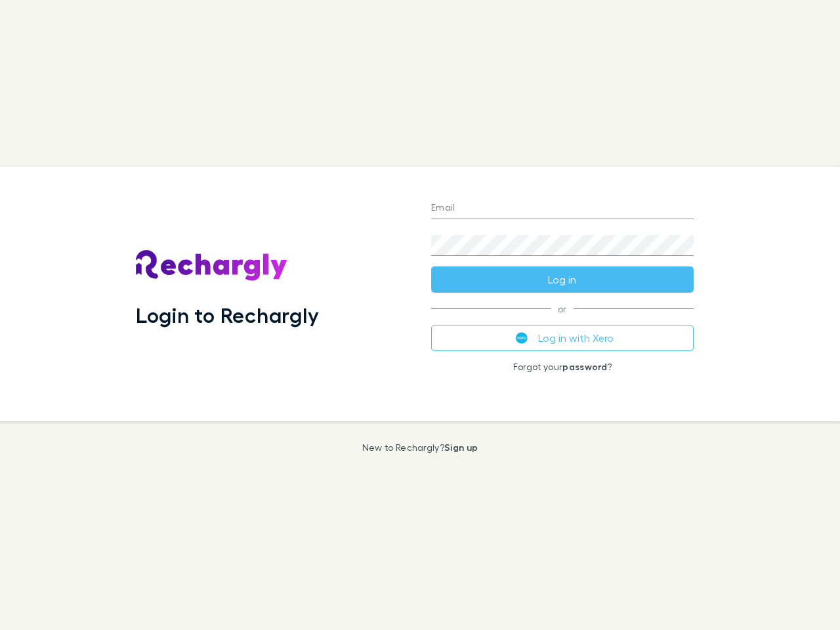 Image resolution: width=840 pixels, height=630 pixels. I want to click on p: Forgot your ?, so click(562, 367).